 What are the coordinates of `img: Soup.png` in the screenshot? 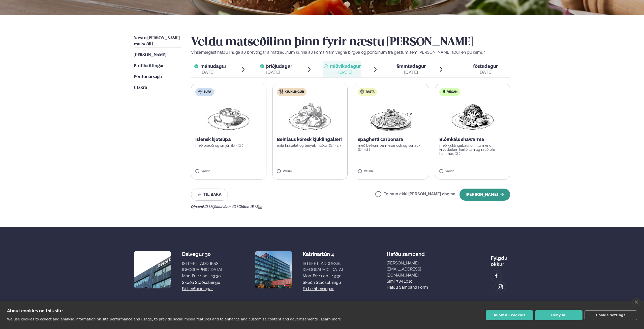 It's located at (229, 116).